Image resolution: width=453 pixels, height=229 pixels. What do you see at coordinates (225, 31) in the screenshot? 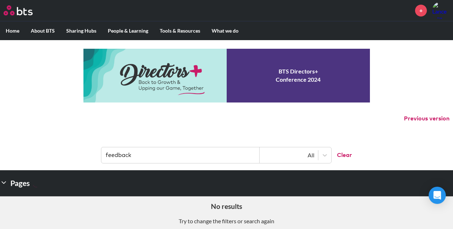
I see `label: What we do` at bounding box center [225, 31].